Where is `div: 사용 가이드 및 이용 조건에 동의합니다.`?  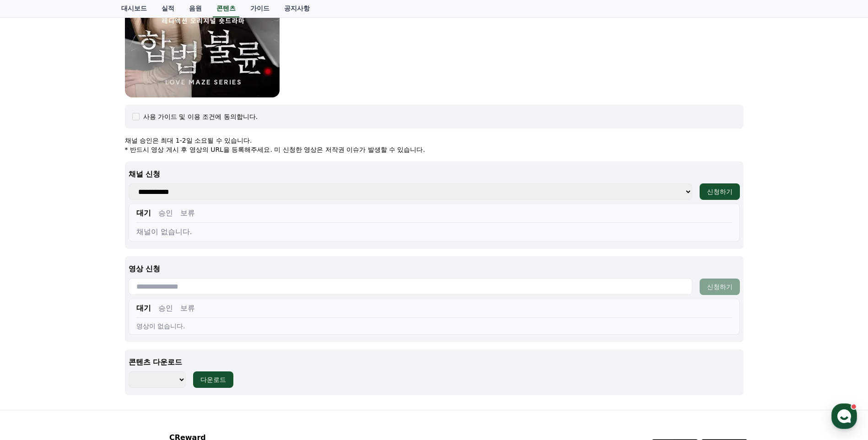
div: 사용 가이드 및 이용 조건에 동의합니다. is located at coordinates (200, 117).